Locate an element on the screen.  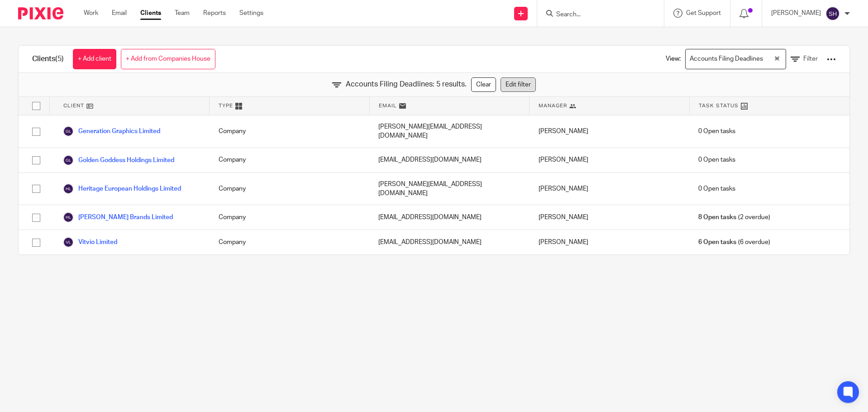
button: Clear Selected is located at coordinates (777, 59).